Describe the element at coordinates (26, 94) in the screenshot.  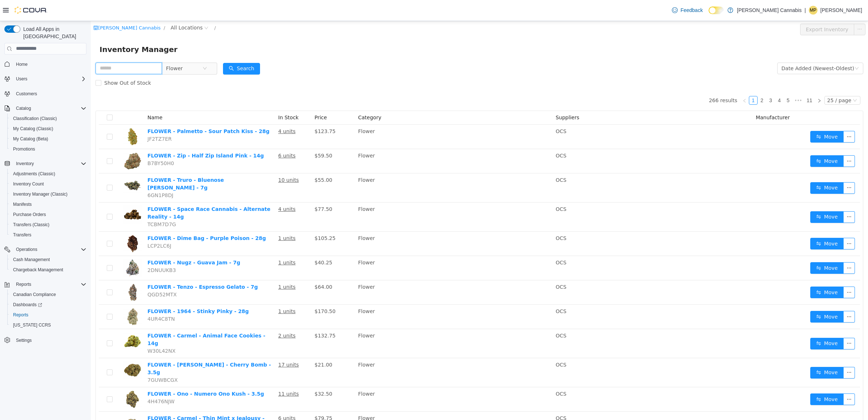
I see `span: Customers` at that location.